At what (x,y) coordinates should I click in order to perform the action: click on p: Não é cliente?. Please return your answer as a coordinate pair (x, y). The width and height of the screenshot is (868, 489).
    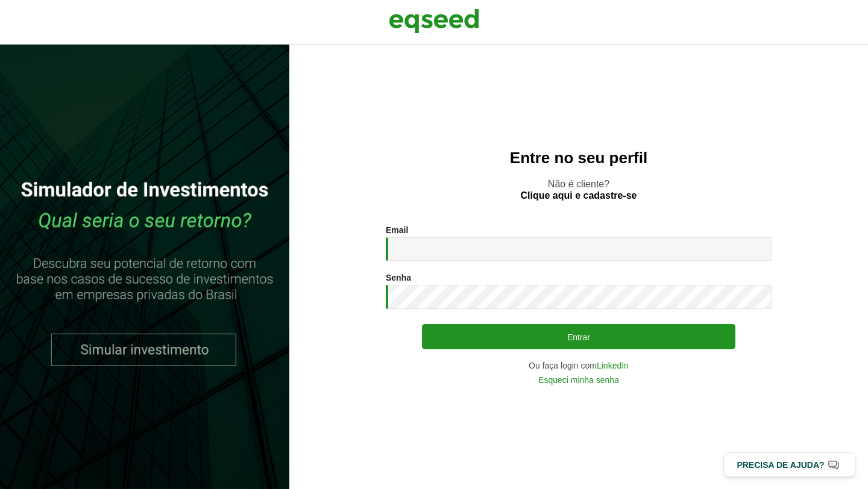
    Looking at the image, I should click on (579, 190).